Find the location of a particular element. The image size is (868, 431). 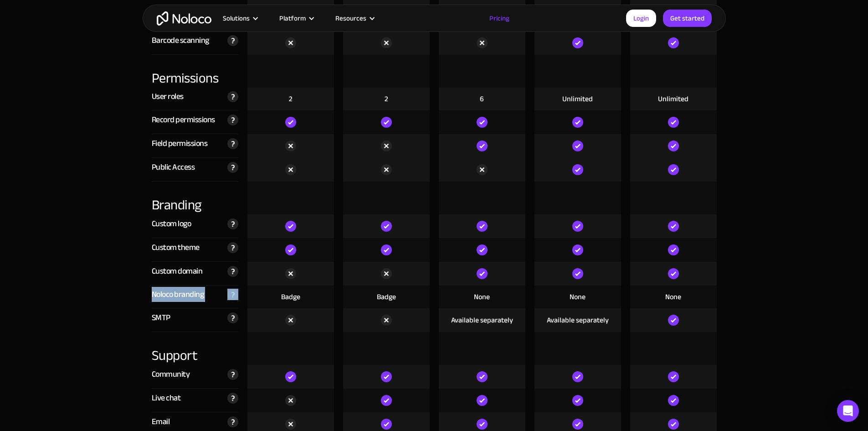

a: Login is located at coordinates (641, 18).